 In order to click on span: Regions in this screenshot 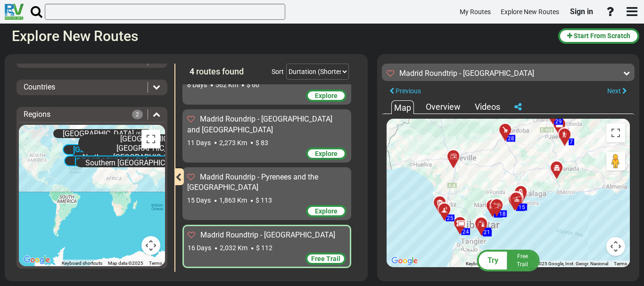, I will do `click(37, 114)`.